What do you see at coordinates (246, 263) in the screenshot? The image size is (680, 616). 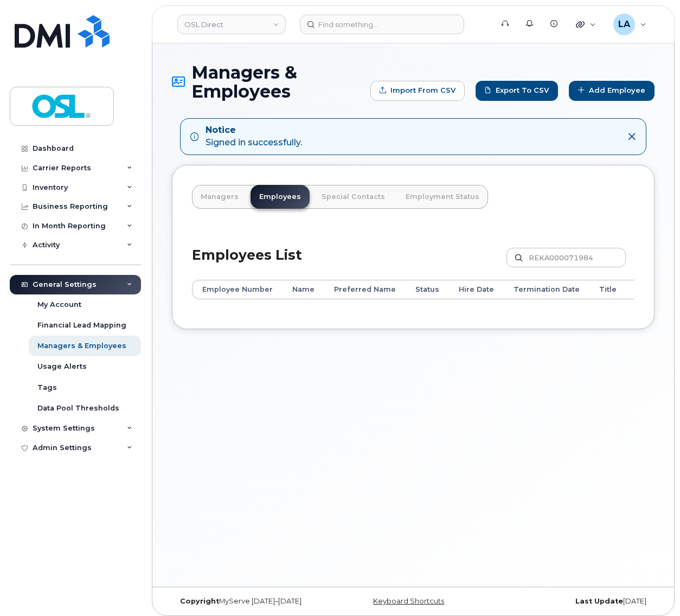 I see `h2: Employees List` at bounding box center [246, 263].